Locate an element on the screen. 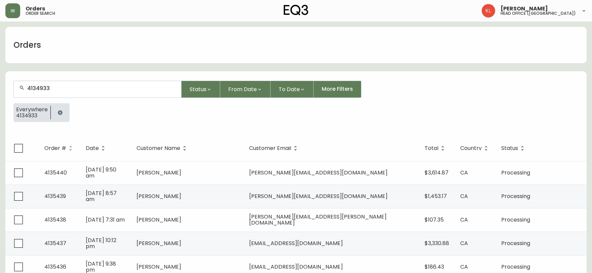  input: Search is located at coordinates (101, 88).